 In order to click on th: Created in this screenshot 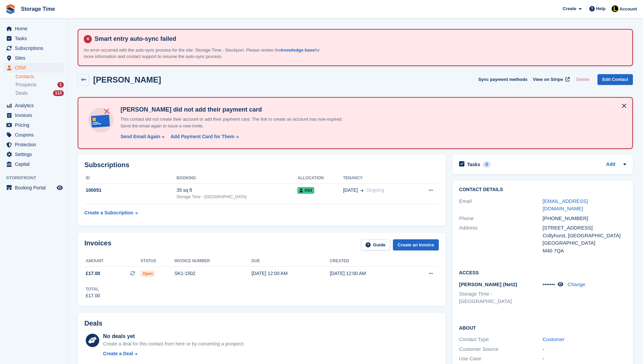, I will do `click(369, 261)`.